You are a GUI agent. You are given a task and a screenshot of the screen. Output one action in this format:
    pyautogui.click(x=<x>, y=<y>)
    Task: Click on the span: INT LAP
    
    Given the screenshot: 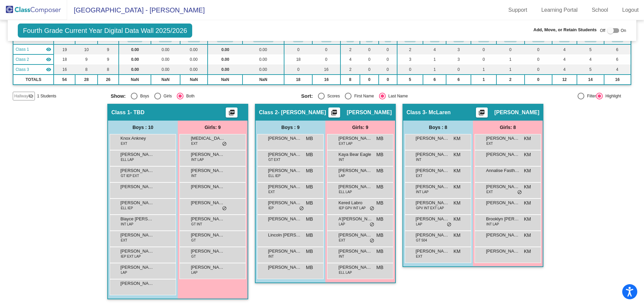 What is the action you would take?
    pyautogui.click(x=422, y=192)
    